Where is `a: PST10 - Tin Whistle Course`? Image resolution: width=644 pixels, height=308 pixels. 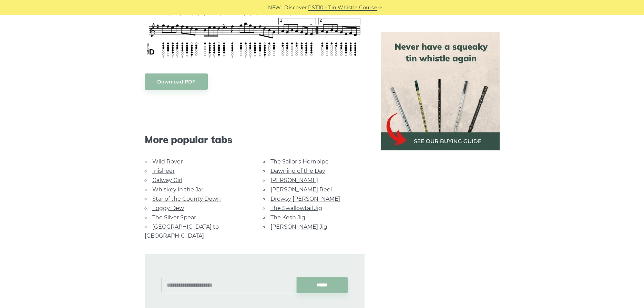 a: PST10 - Tin Whistle Course is located at coordinates (343, 8).